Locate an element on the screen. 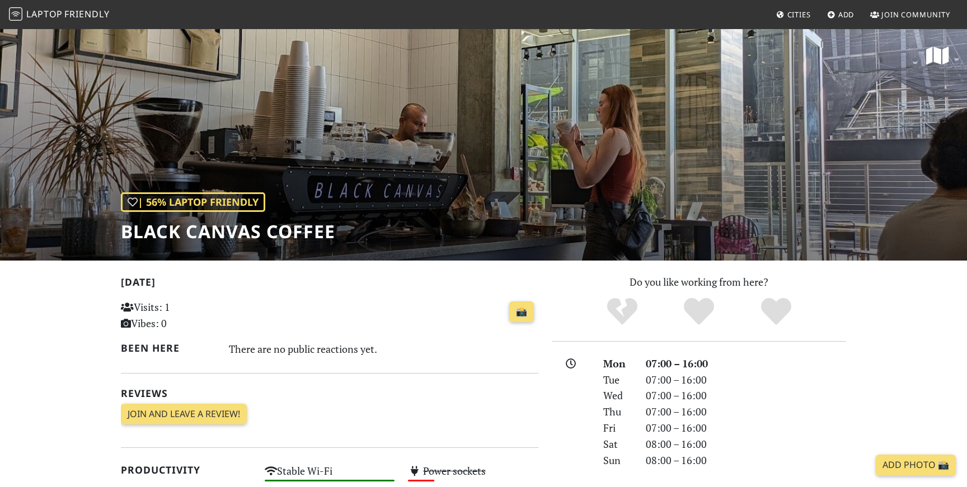 This screenshot has height=487, width=967. div: Sun is located at coordinates (618, 460).